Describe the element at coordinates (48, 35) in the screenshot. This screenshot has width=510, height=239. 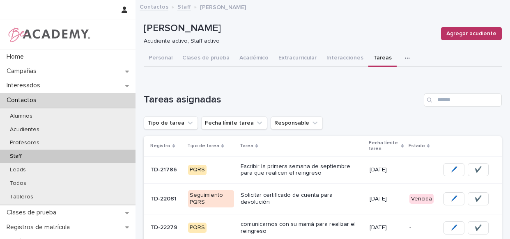
I see `img: WPrjXfSUmiLcdUfaYY4Q` at that location.